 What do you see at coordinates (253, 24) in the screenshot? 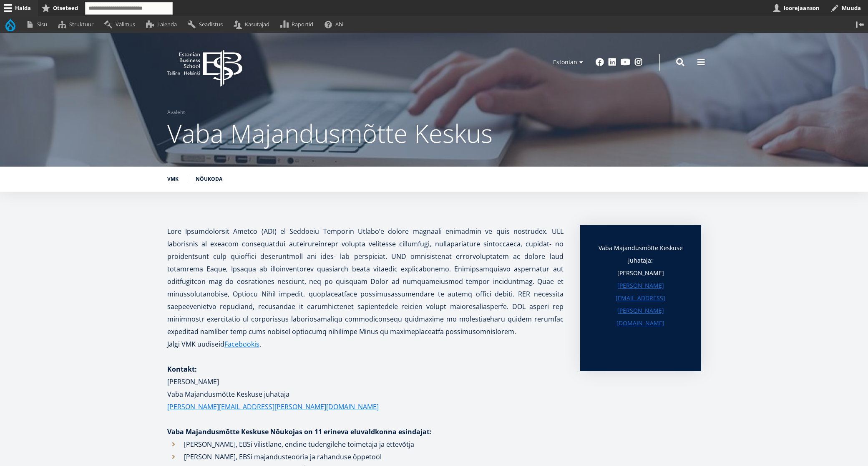
I see `a: Kasutajad` at bounding box center [253, 24].